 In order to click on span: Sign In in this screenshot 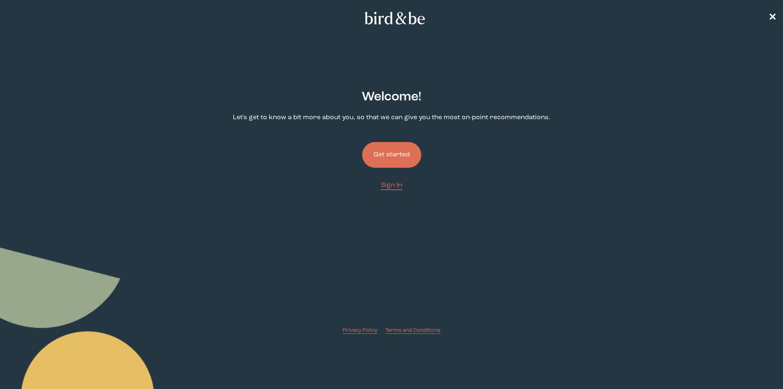, I will do `click(391, 185)`.